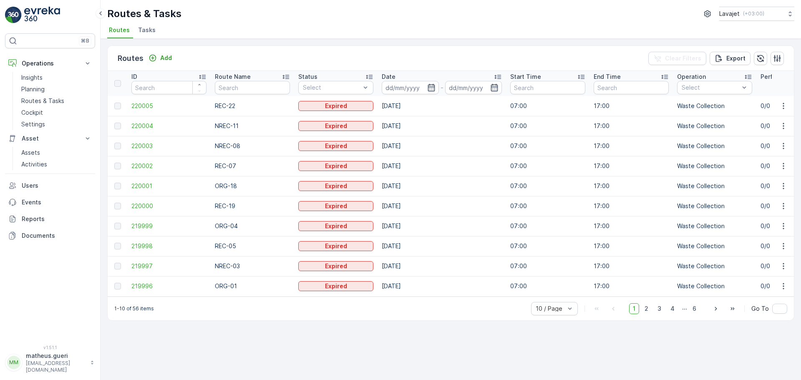 This screenshot has width=801, height=380. I want to click on a: 220004, so click(169, 126).